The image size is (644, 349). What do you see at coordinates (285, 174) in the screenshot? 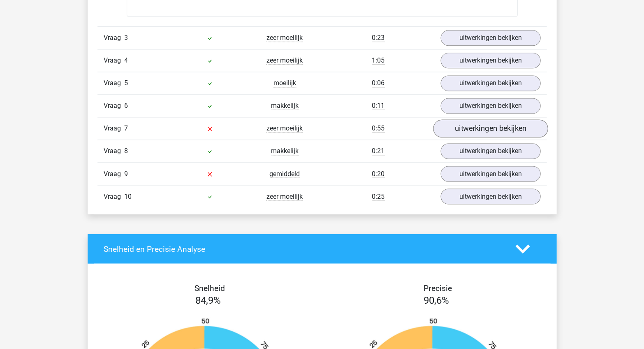
I see `span: gemiddeld` at bounding box center [285, 174].